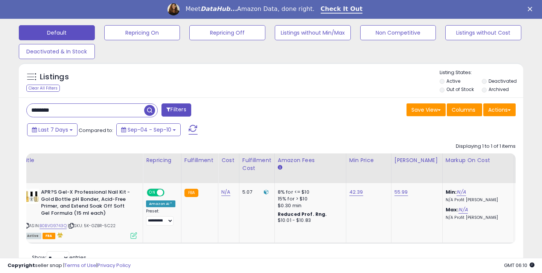  What do you see at coordinates (52, 130) in the screenshot?
I see `button: Last 7 Days` at bounding box center [52, 130].